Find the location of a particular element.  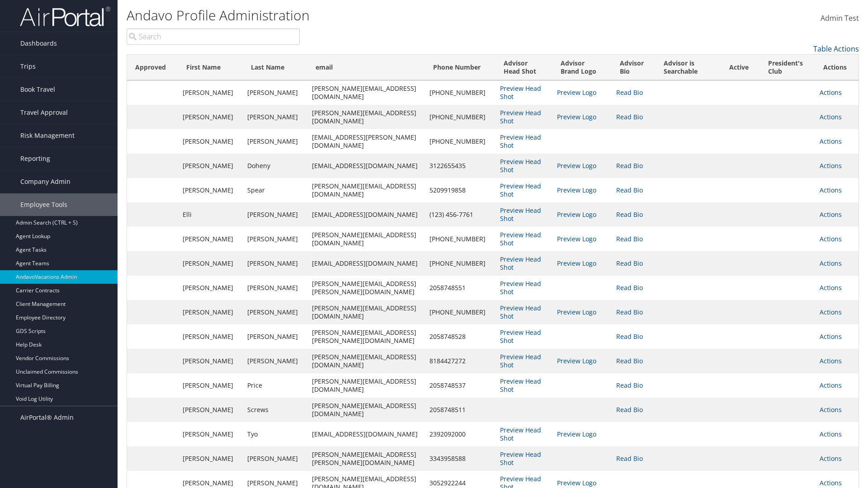

th: email: activate to sort column ascending is located at coordinates (366, 67).